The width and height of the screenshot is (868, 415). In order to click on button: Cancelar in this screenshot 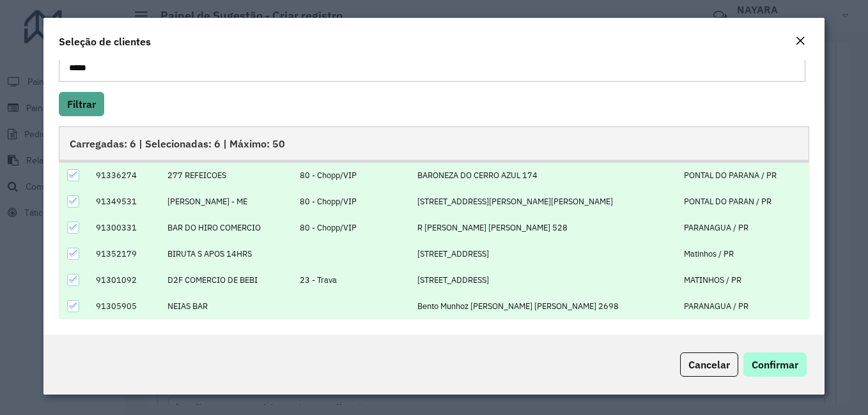, I will do `click(709, 365)`.